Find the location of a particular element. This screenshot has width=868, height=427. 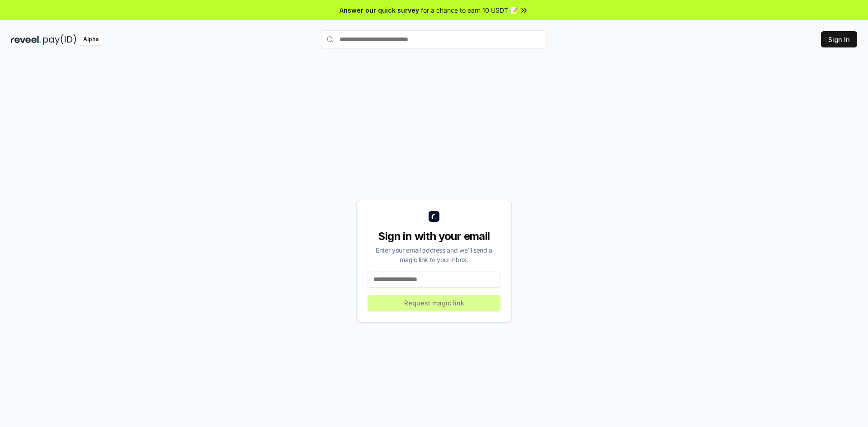

img: pay_id is located at coordinates (60, 40).